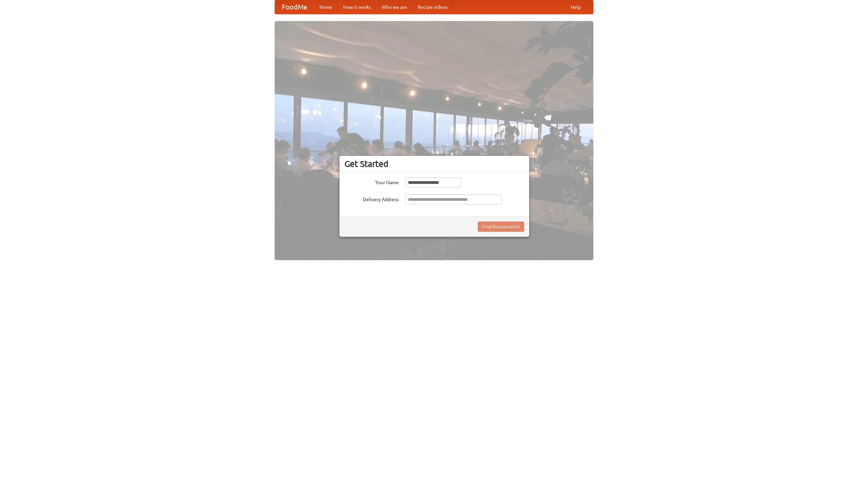  Describe the element at coordinates (576, 7) in the screenshot. I see `a: Help` at that location.